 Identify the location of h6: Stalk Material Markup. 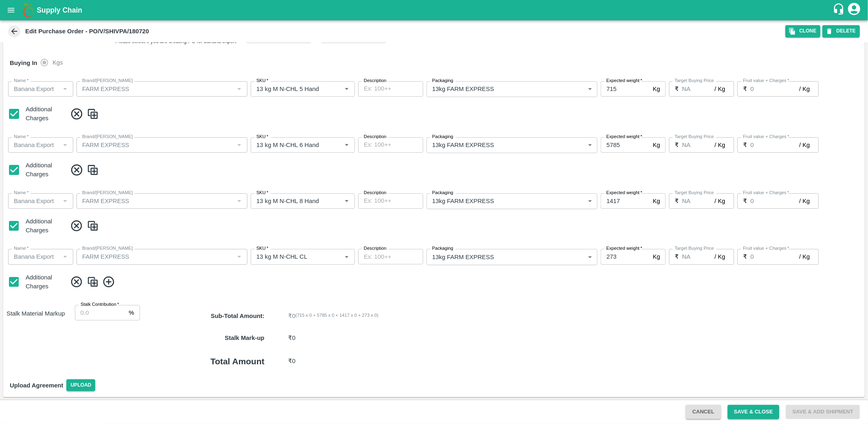
(36, 340).